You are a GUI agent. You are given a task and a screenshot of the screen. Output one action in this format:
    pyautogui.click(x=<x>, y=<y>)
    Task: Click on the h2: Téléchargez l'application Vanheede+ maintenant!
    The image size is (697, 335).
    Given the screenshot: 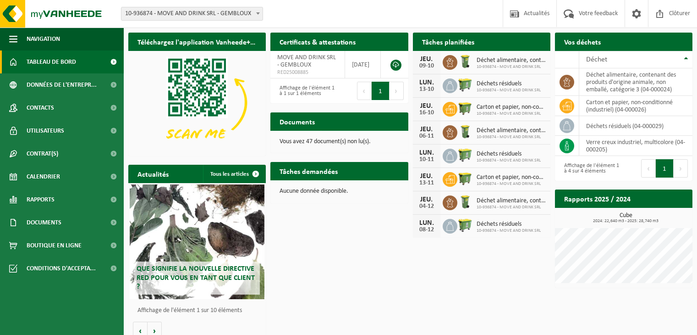 What is the action you would take?
    pyautogui.click(x=197, y=41)
    